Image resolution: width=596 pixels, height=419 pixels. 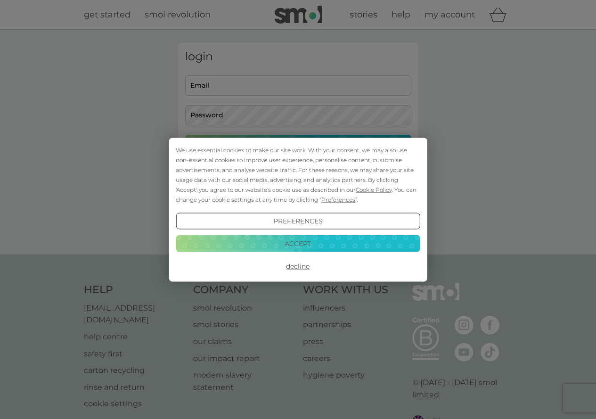 I want to click on div: Cookie Consent Prompt, so click(x=298, y=209).